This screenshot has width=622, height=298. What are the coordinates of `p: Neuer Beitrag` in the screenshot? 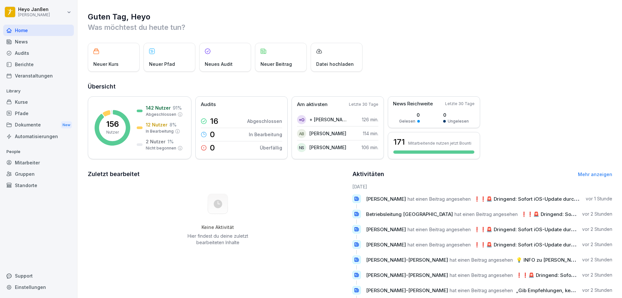 It's located at (276, 64).